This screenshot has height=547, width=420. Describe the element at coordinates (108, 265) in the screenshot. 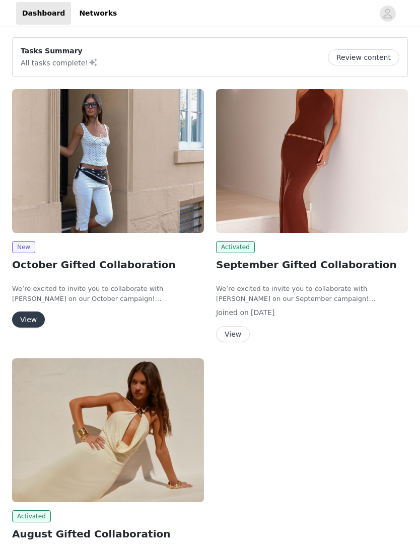

I see `h2: October Gifted Collaboration` at that location.